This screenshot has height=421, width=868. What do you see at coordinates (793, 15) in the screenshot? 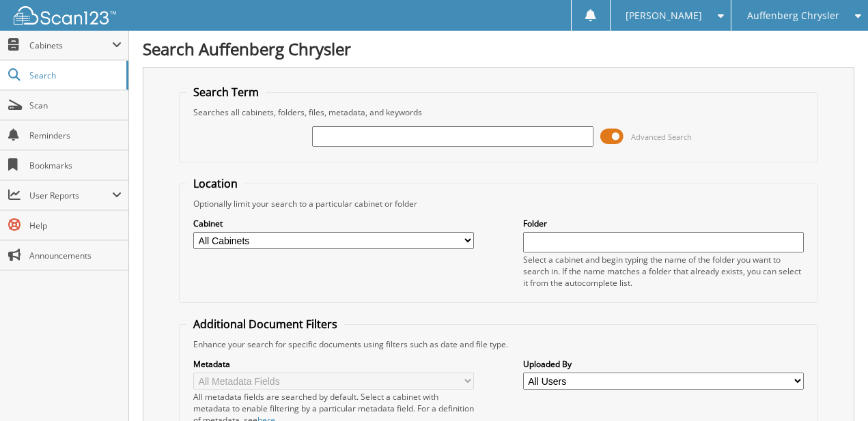
I see `span: Auffenberg Chrysler` at bounding box center [793, 15].